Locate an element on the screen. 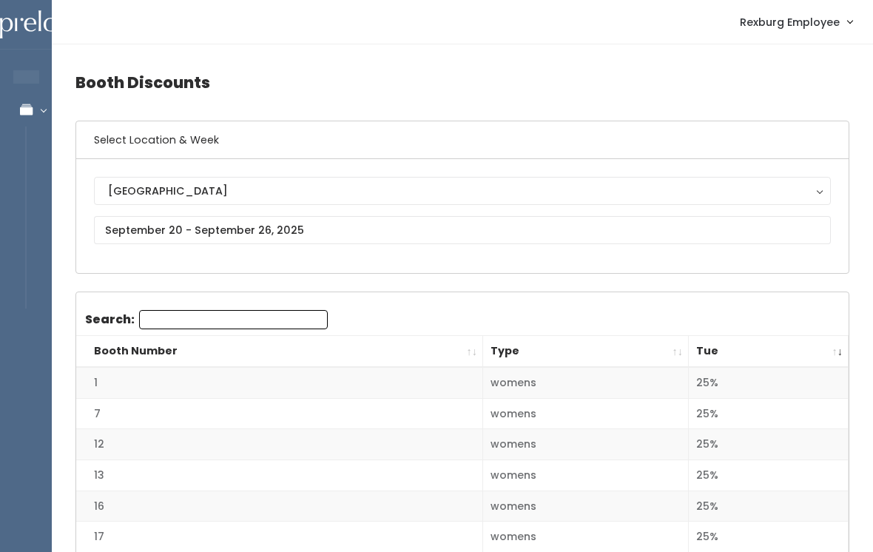  th: Type: activate to sort column ascending is located at coordinates (586, 351).